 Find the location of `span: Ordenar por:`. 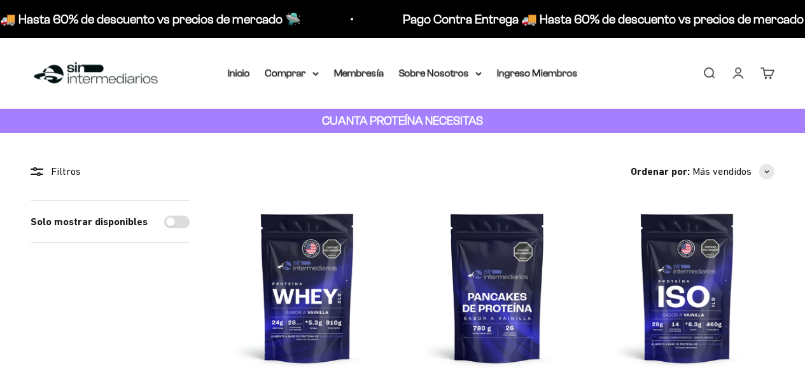

span: Ordenar por: is located at coordinates (660, 172).